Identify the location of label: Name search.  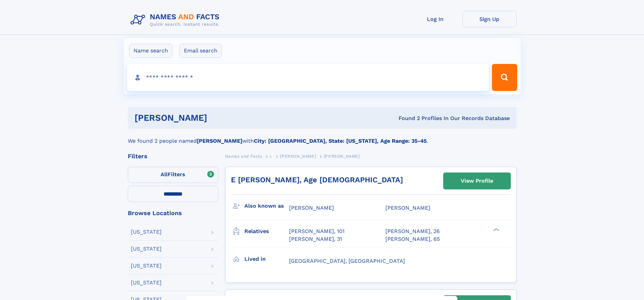
(151, 51).